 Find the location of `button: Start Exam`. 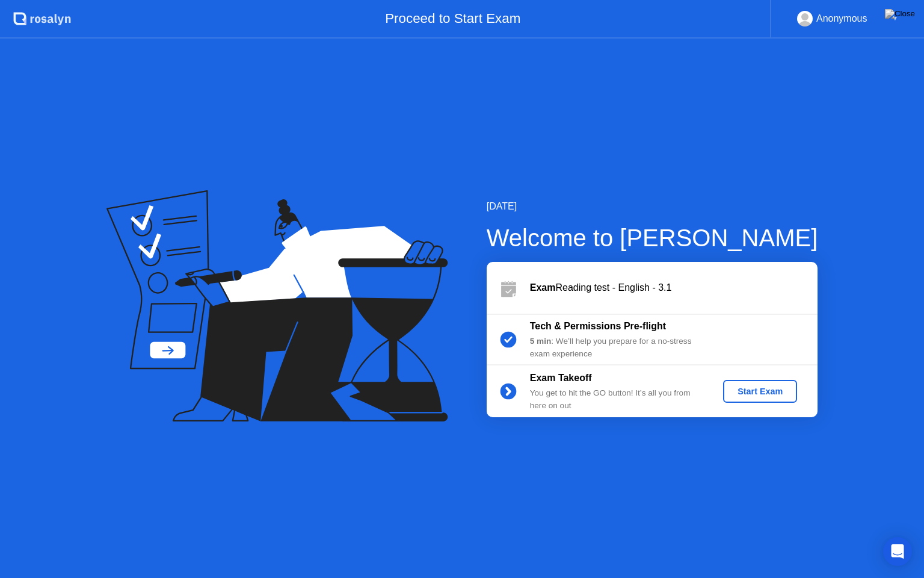

button: Start Exam is located at coordinates (760, 392).